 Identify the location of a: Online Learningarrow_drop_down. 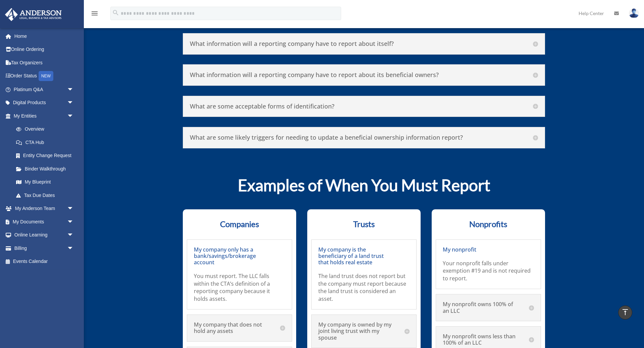
(44, 235).